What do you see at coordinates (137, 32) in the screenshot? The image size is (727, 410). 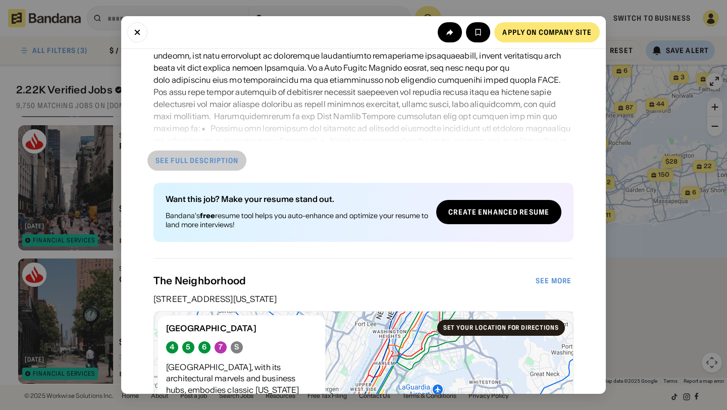 I see `button: Close` at bounding box center [137, 32].